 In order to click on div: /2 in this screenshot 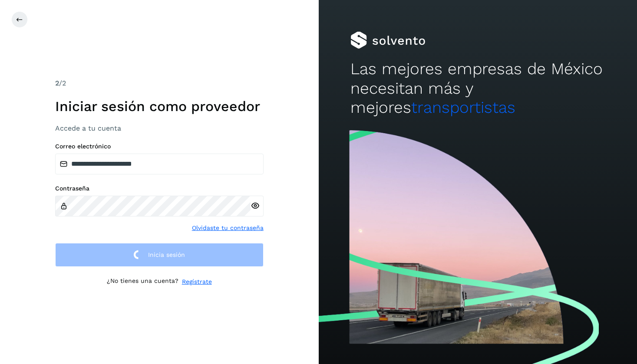, I will do `click(159, 83)`.